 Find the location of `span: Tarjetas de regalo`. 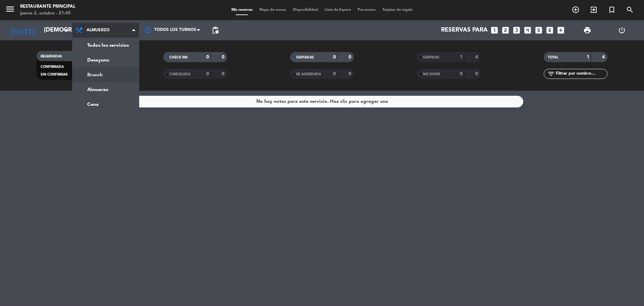

span: Tarjetas de regalo is located at coordinates (397, 10).